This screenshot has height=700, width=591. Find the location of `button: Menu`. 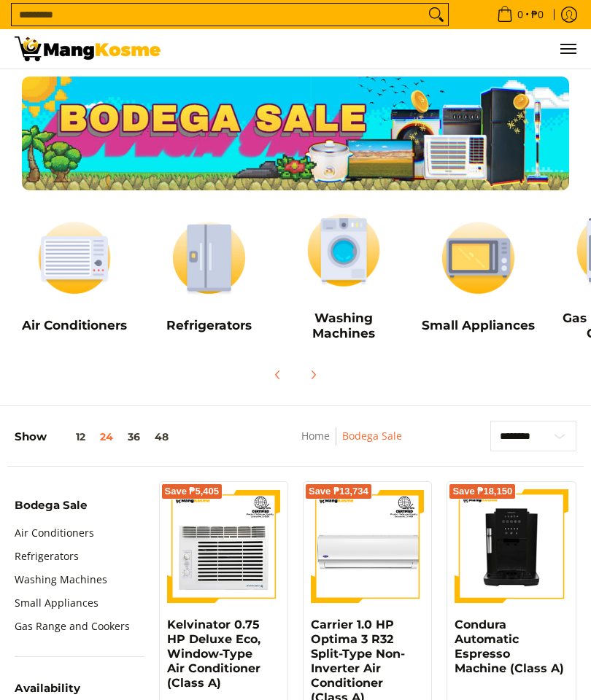

button: Menu is located at coordinates (568, 49).